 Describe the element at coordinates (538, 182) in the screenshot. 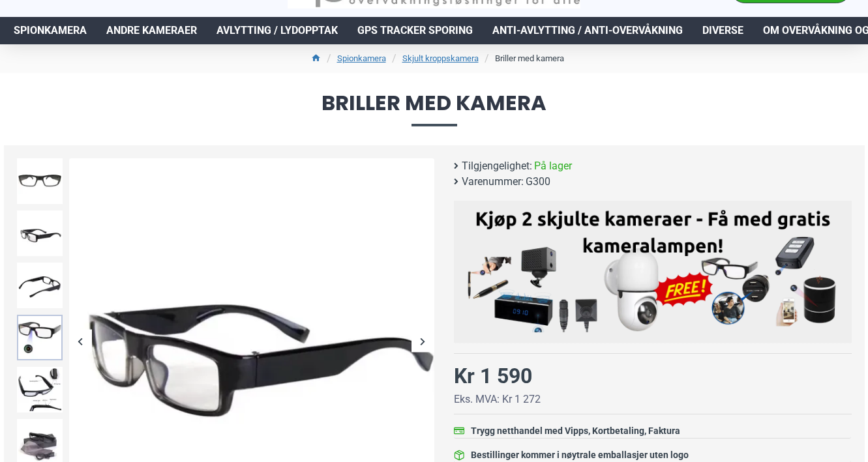

I see `span: G300` at that location.